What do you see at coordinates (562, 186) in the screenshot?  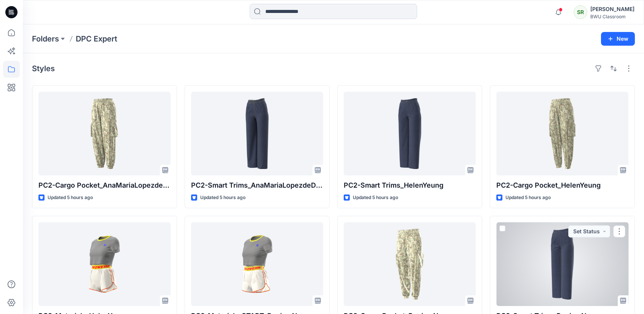 I see `p: PC2-Cargo Pocket_HelenYeung` at bounding box center [562, 186].